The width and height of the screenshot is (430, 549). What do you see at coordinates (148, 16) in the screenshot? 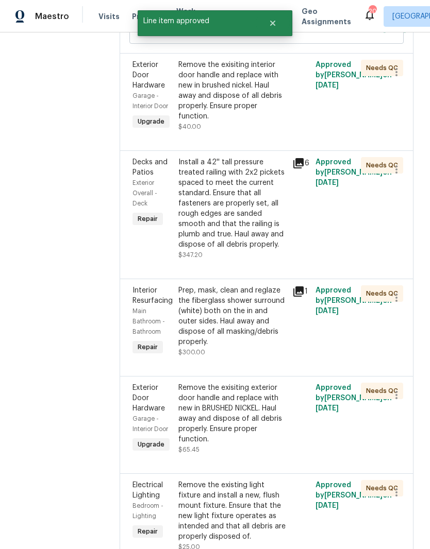
I see `span: Projects` at bounding box center [148, 16].